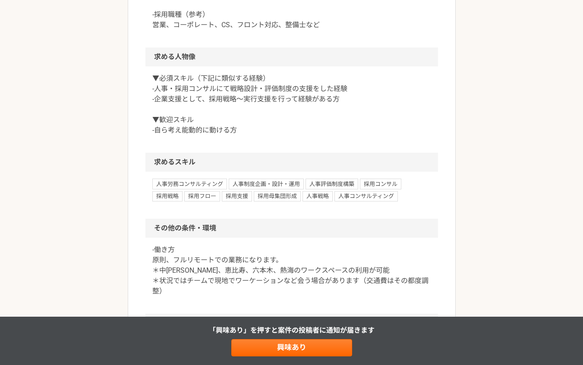  Describe the element at coordinates (292, 57) in the screenshot. I see `h2: 求める人物像` at that location.